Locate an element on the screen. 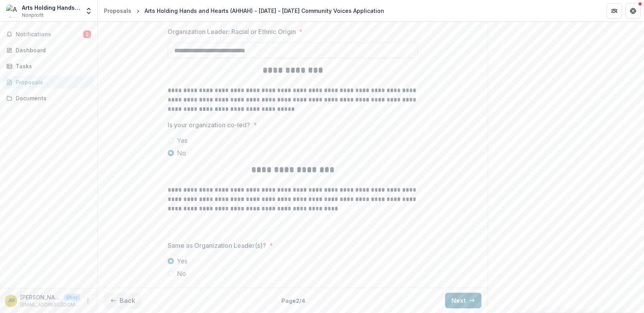  span: Nonprofit is located at coordinates (33, 16).